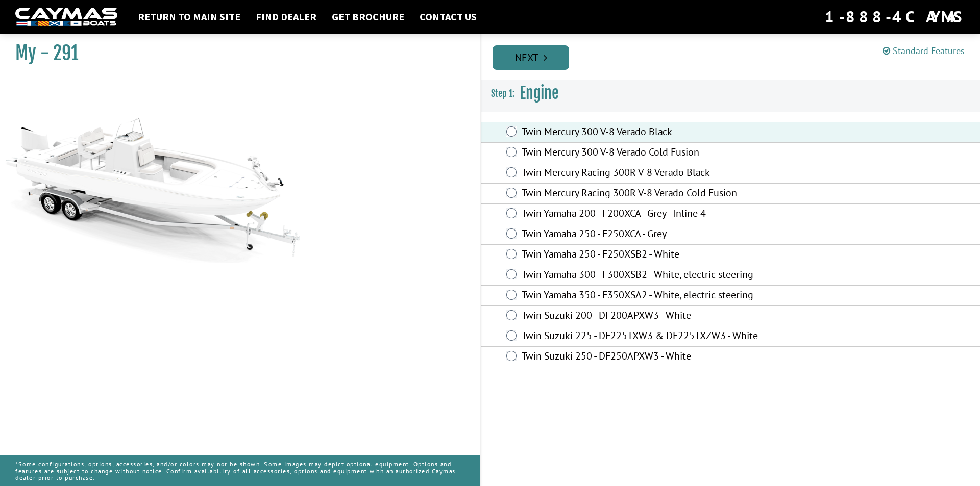  I want to click on label: Twin Mercury Racing 300R V-8 Verado Cold Fusion, so click(660, 194).